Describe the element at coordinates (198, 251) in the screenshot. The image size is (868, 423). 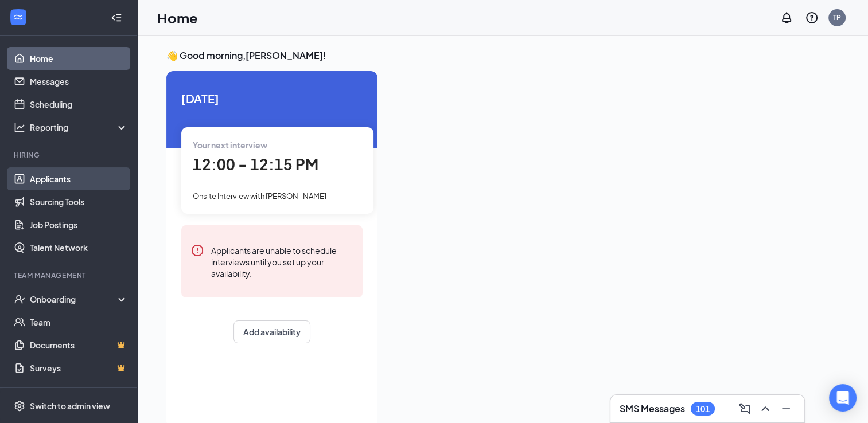
I see `svg: Error` at that location.